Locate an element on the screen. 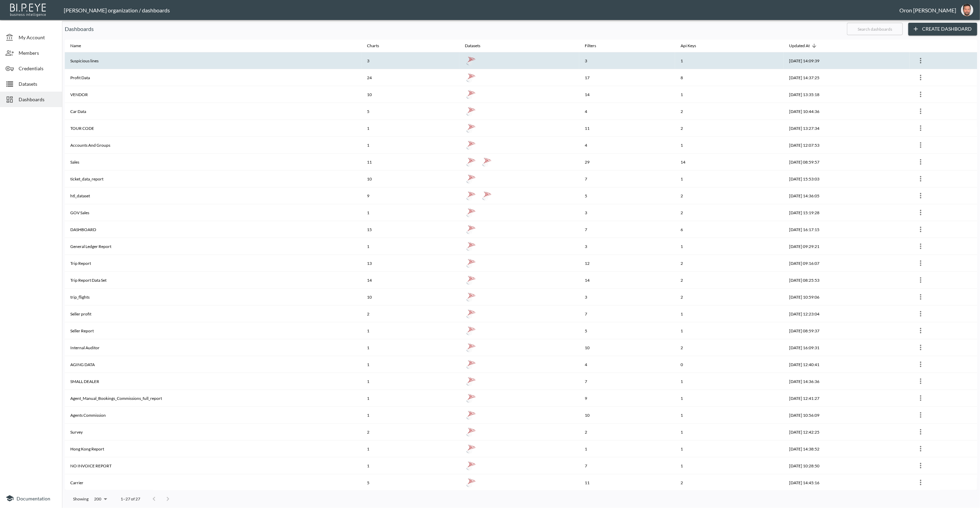 Image resolution: width=980 pixels, height=508 pixels. span: My Account is located at coordinates (38, 37).